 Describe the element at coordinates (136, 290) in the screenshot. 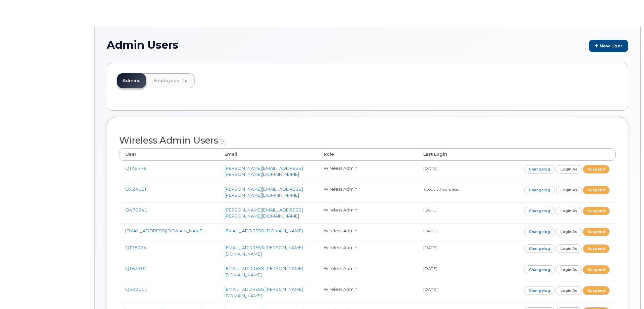

I see `a: Q502111` at that location.